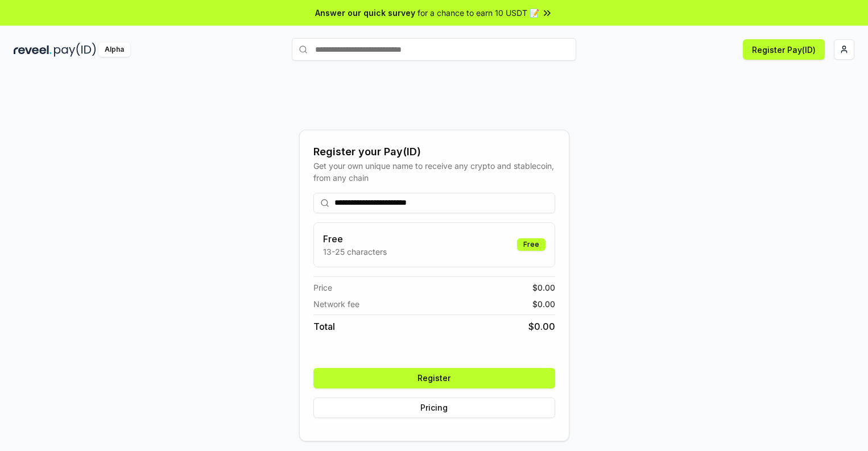 This screenshot has height=451, width=868. Describe the element at coordinates (479, 13) in the screenshot. I see `span: for a chance to earn 10 USDT 📝` at that location.